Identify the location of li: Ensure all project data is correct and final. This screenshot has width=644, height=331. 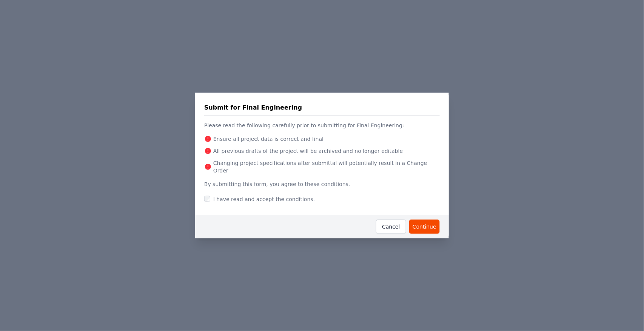
(322, 139).